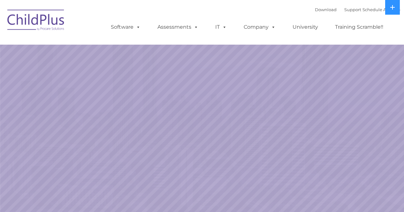 The height and width of the screenshot is (212, 404). Describe the element at coordinates (260, 27) in the screenshot. I see `a: Company` at that location.